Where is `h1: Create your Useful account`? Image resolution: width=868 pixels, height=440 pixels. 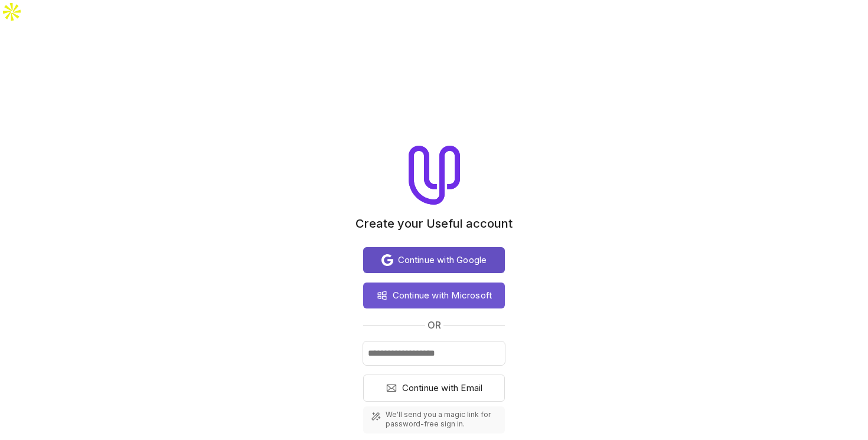 h1: Create your Useful account is located at coordinates (434, 224).